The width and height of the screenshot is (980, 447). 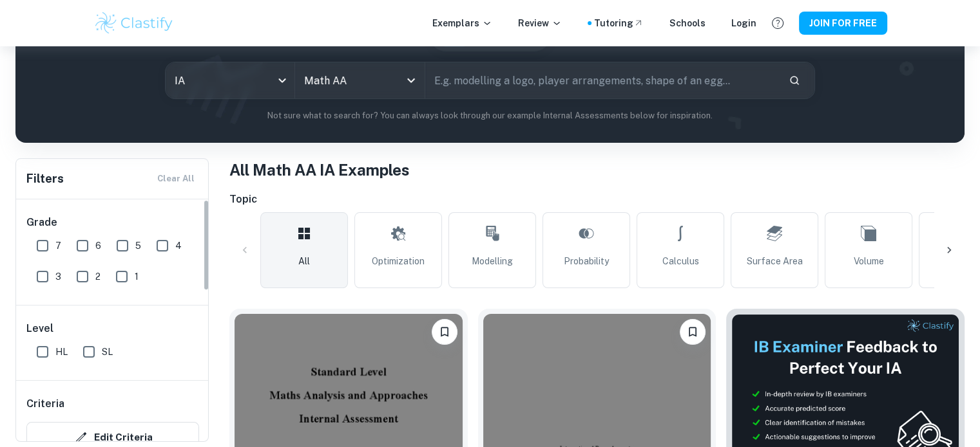 What do you see at coordinates (98, 277) in the screenshot?
I see `span: 2` at bounding box center [98, 277].